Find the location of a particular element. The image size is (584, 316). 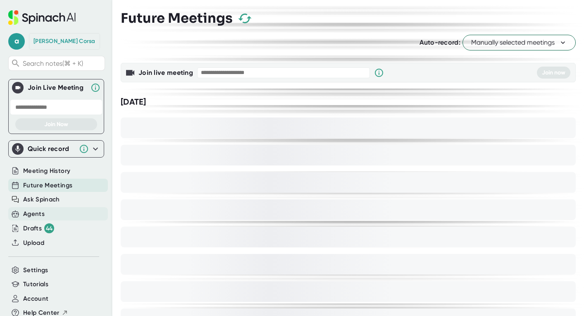

button: Upload is located at coordinates (33, 243).